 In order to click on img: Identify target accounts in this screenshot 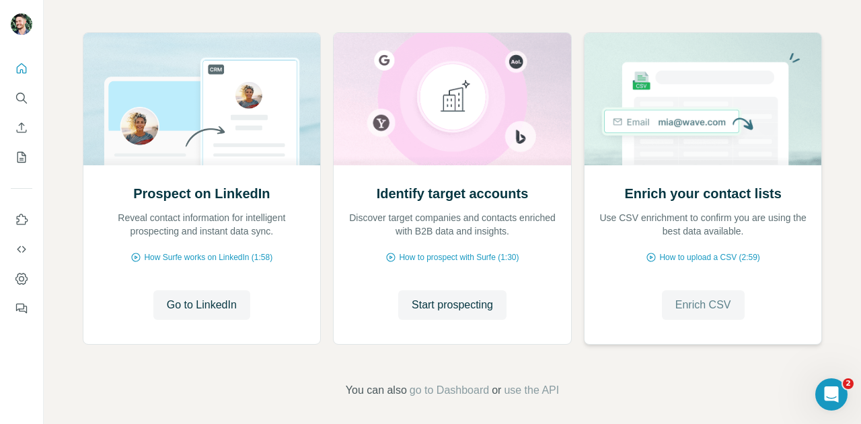, I will do `click(452, 99)`.